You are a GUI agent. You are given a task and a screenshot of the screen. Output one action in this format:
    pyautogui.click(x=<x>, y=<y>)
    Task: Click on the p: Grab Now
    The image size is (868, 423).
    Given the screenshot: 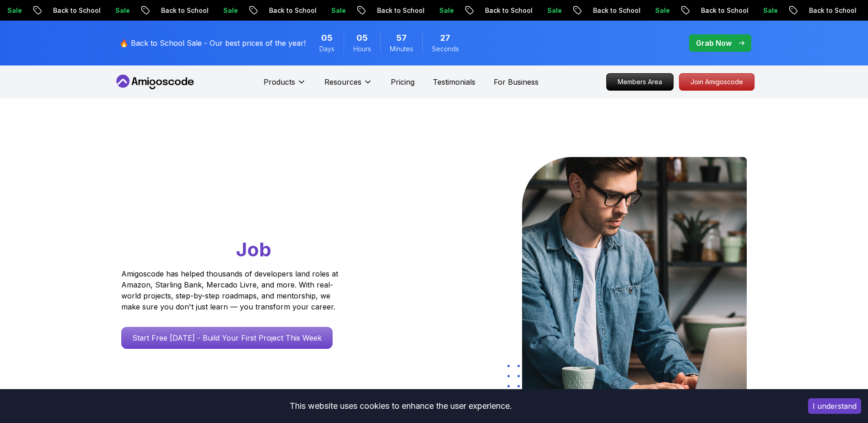 What is the action you would take?
    pyautogui.click(x=713, y=43)
    